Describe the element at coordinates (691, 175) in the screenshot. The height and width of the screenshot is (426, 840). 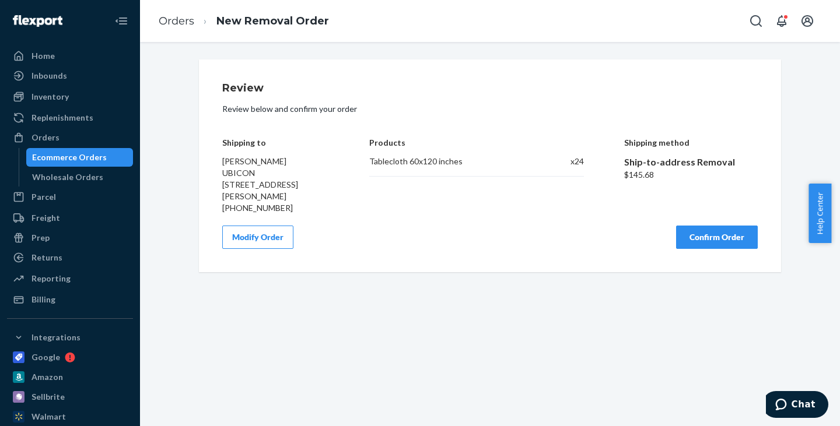
I see `div: $145.68` at that location.